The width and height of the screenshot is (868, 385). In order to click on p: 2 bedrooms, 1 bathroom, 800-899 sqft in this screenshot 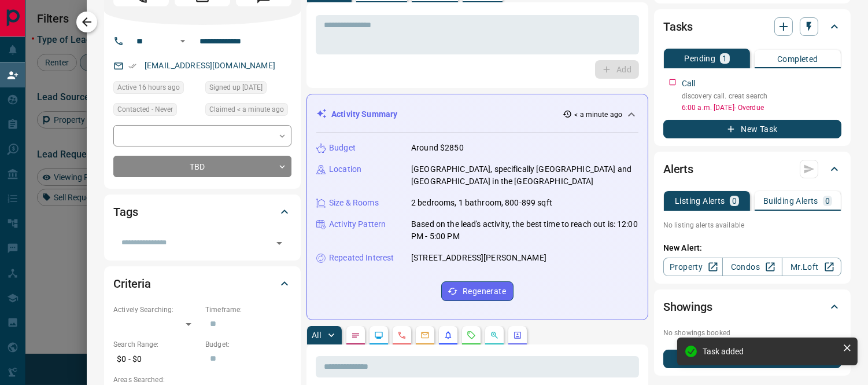, I will do `click(482, 202)`.